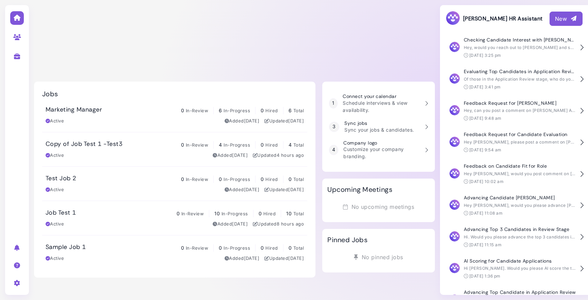 This screenshot has width=588, height=300. What do you see at coordinates (333, 150) in the screenshot?
I see `div: 4` at bounding box center [333, 150].